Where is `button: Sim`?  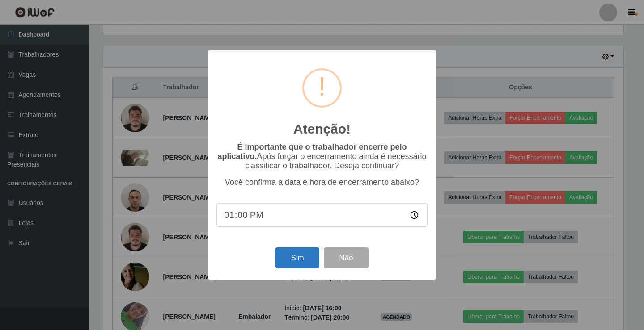
button: Sim is located at coordinates (297, 258).